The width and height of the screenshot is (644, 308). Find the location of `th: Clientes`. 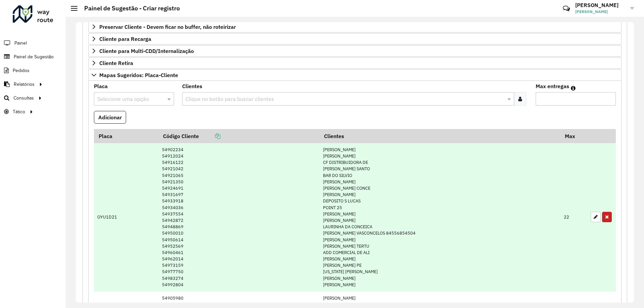

th: Clientes is located at coordinates (440, 136).